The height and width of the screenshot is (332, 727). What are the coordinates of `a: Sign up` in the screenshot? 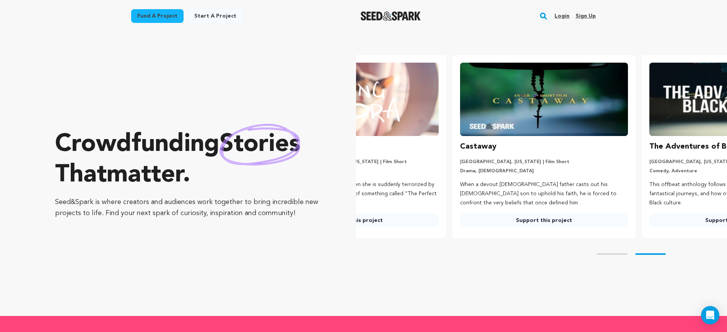 It's located at (585, 16).